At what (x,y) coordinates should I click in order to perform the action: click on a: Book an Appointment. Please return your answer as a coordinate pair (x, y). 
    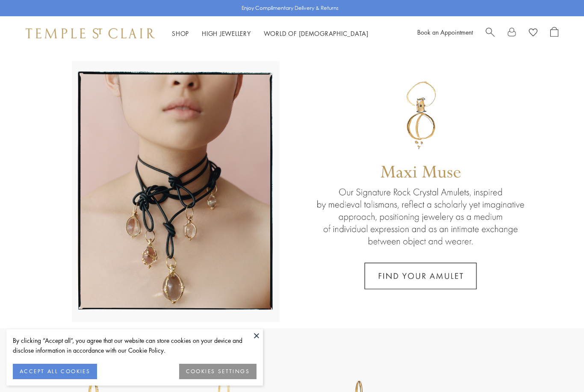
    Looking at the image, I should click on (445, 32).